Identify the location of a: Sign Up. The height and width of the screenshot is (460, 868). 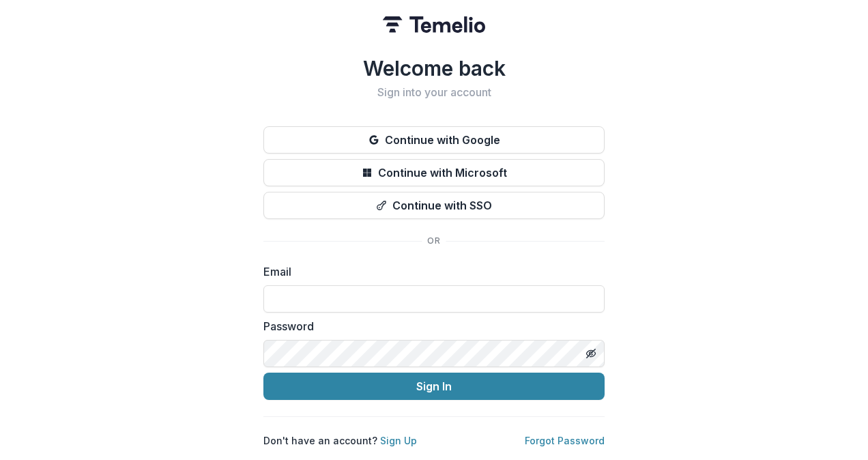
(398, 441).